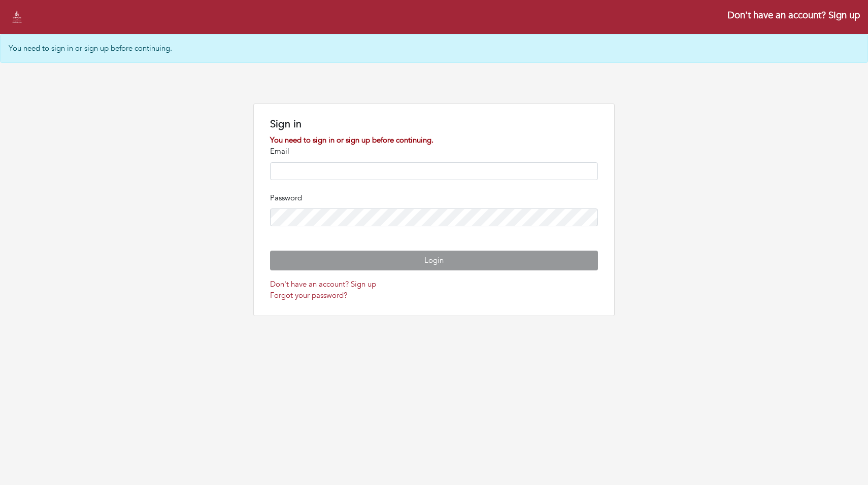  I want to click on button: Login, so click(434, 260).